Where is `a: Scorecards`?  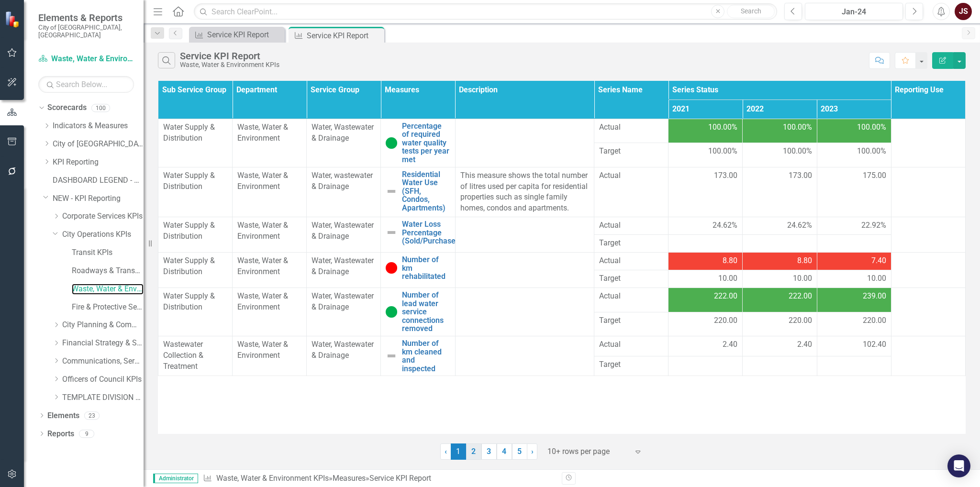 a: Scorecards is located at coordinates (67, 108).